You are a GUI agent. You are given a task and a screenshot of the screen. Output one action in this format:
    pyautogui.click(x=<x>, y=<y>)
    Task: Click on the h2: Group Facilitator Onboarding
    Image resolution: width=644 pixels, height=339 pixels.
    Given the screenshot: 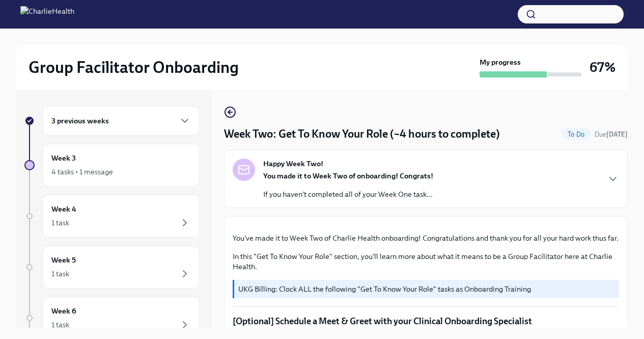 What is the action you would take?
    pyautogui.click(x=133, y=67)
    